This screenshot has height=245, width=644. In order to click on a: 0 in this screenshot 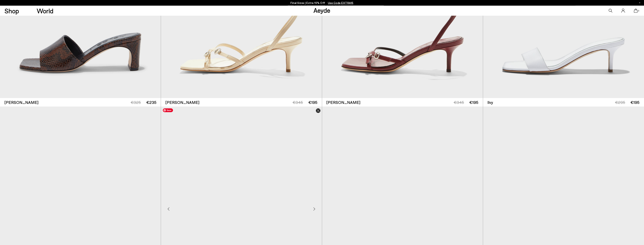, I will do `click(636, 11)`.